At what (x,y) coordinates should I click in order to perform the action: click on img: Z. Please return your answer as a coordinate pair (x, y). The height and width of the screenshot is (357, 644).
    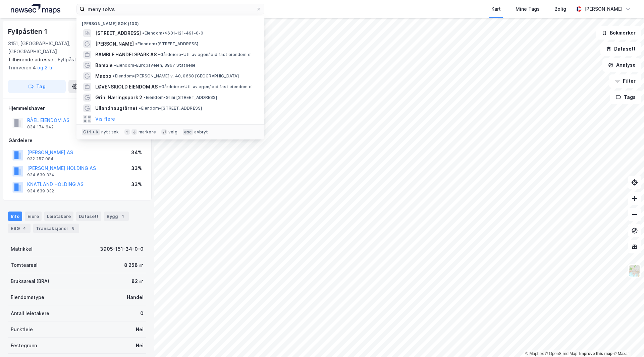
    Looking at the image, I should click on (635, 270).